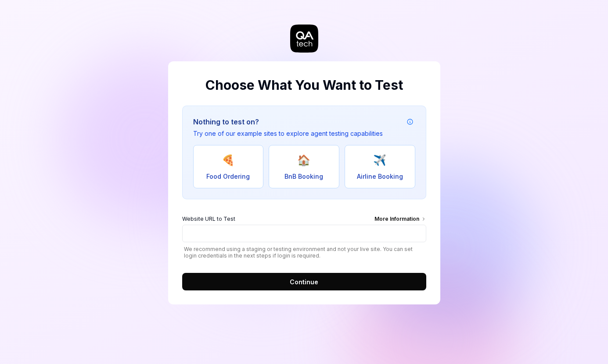 The image size is (608, 364). I want to click on span: We recommend using a staging or testing environment and not your live site. You can set login cre..., so click(304, 252).